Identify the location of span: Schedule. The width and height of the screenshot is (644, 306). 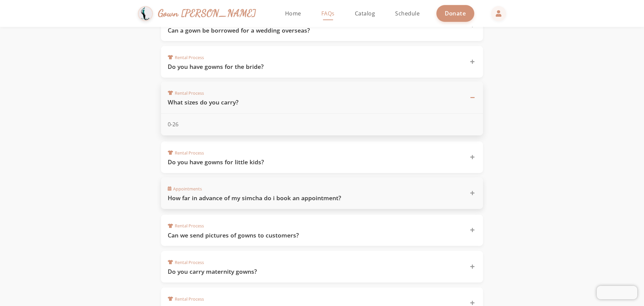
(407, 14).